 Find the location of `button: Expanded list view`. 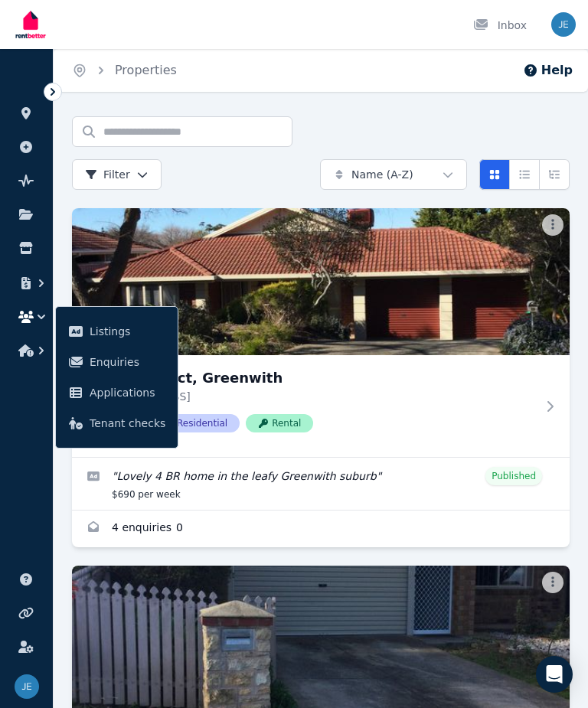

button: Expanded list view is located at coordinates (555, 175).